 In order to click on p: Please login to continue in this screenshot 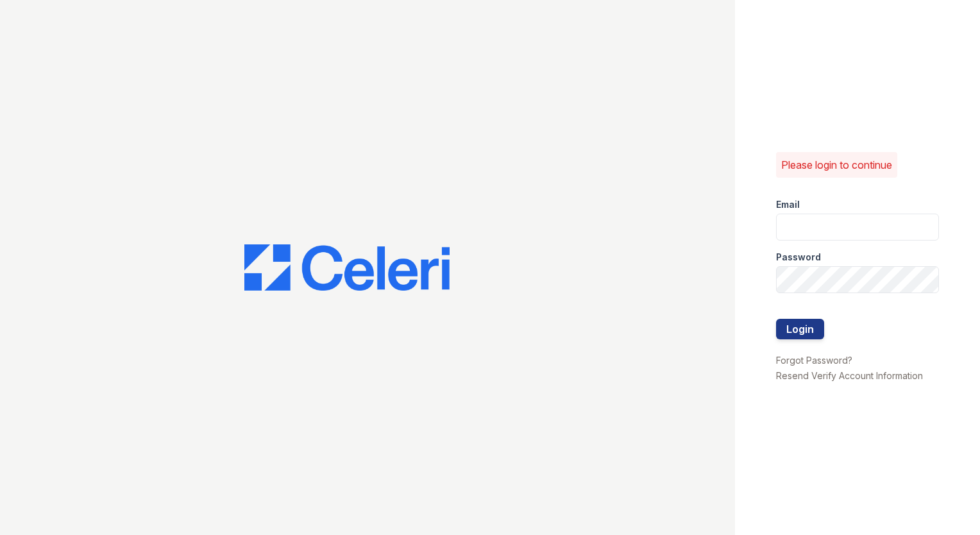, I will do `click(836, 165)`.